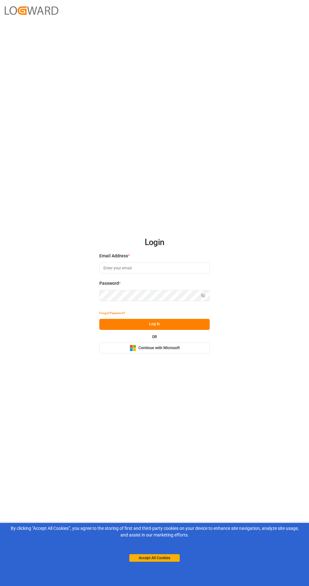  I want to click on span: Email Address, so click(114, 256).